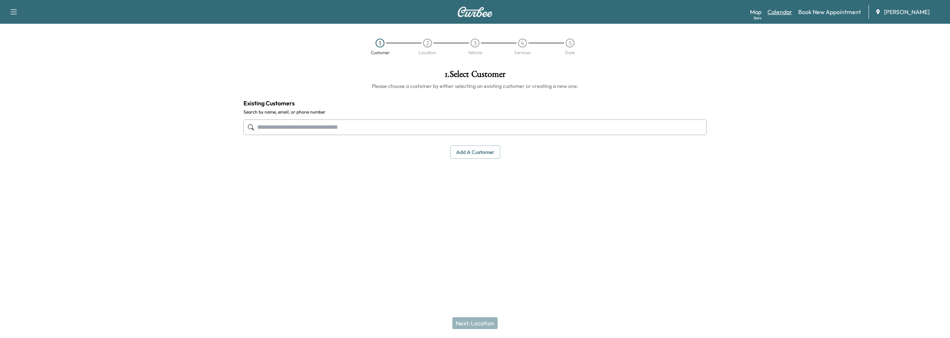  What do you see at coordinates (755, 12) in the screenshot?
I see `a: MapBeta` at bounding box center [755, 12].